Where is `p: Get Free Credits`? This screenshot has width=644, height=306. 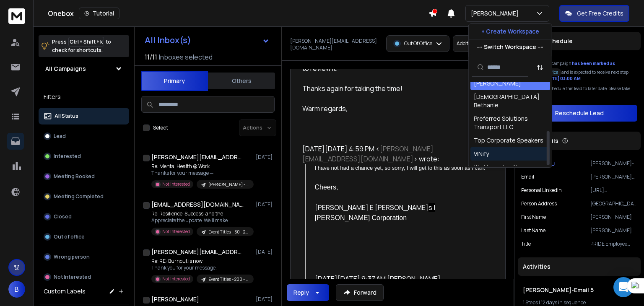
p: Get Free Credits is located at coordinates (600, 13).